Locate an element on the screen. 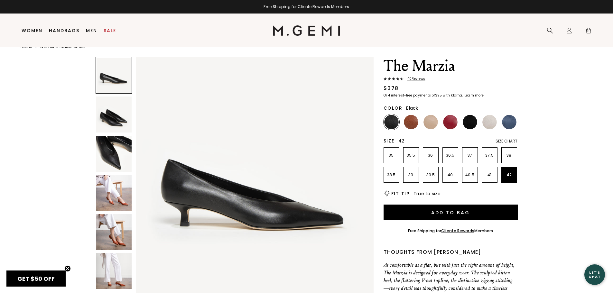  div: Let's Chat is located at coordinates (595, 275).